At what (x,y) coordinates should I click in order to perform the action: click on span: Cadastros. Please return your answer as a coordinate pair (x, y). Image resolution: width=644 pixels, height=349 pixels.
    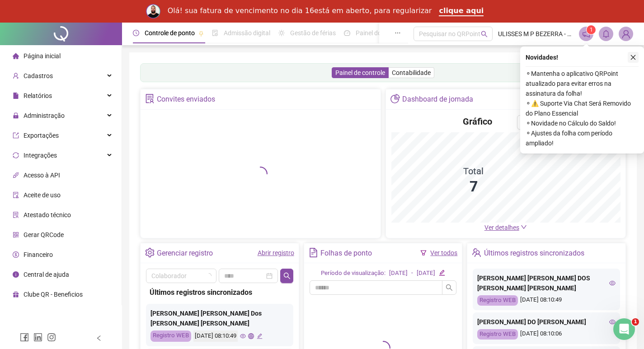
    Looking at the image, I should click on (38, 76).